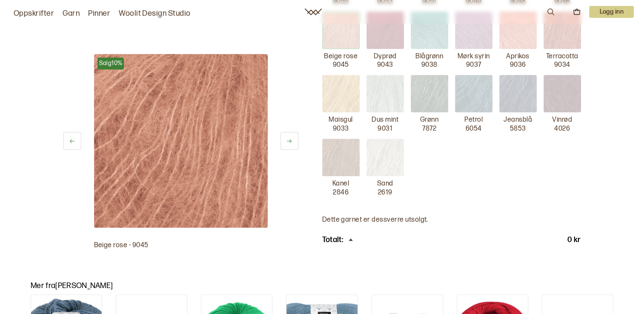  I want to click on img: Sand, so click(385, 157).